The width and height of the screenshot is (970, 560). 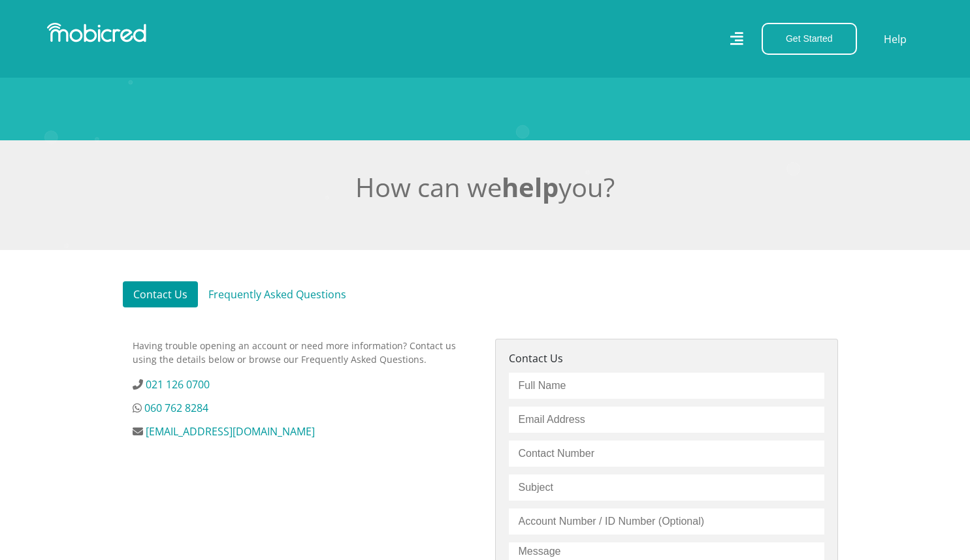 I want to click on input: Subject, so click(x=666, y=488).